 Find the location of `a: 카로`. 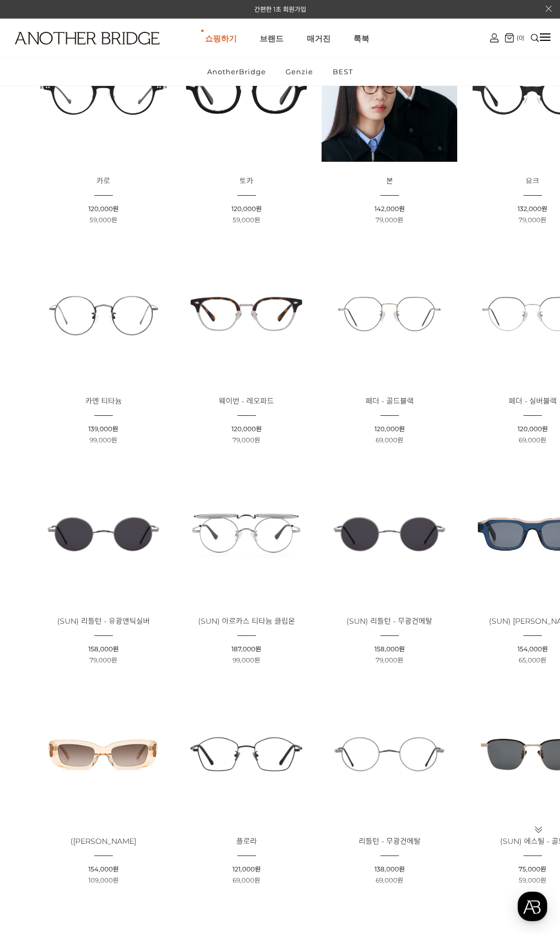

a: 카로 is located at coordinates (103, 181).